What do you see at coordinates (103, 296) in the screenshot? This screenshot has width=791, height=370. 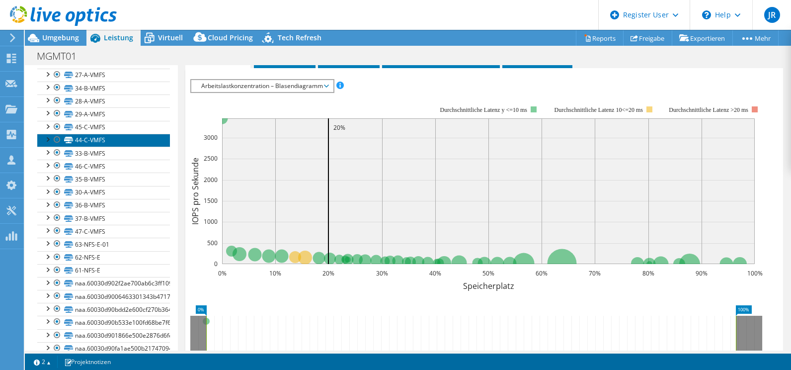 I see `a: naa.60030d9006463301343b4717daa2d42a` at bounding box center [103, 296].